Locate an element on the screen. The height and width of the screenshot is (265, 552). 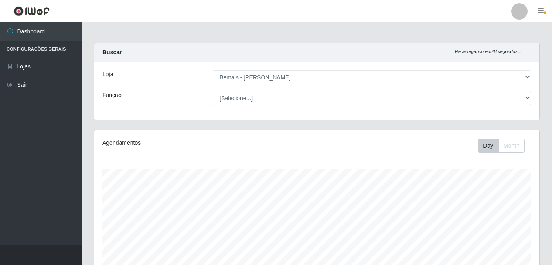
div: Agendamentos is located at coordinates (188, 143).